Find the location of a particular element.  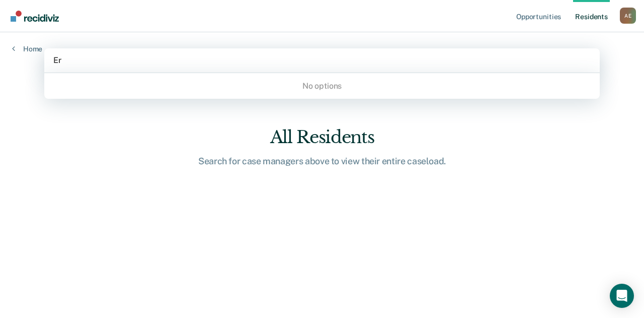

img: Recidiviz is located at coordinates (35, 16).